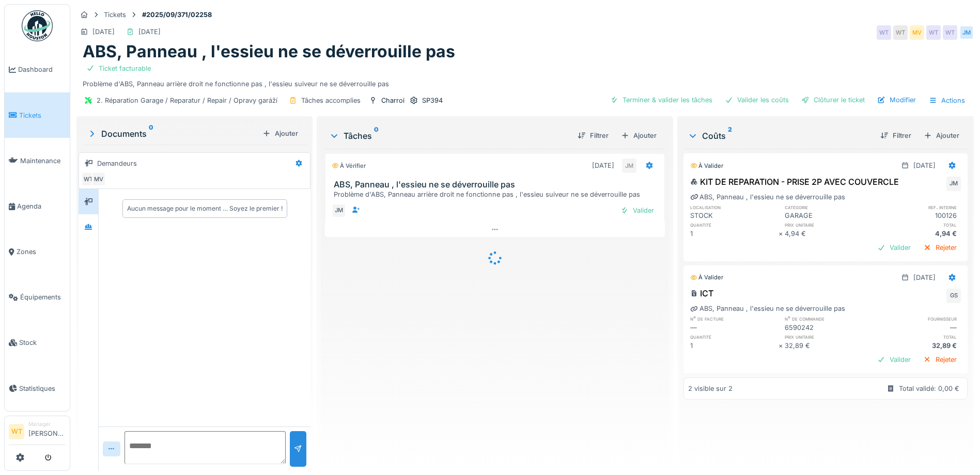 Image resolution: width=980 pixels, height=475 pixels. I want to click on div: 2 visible sur 2, so click(710, 388).